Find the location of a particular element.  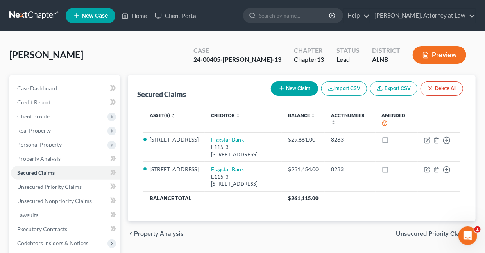

button: chevron_left Property Analysis is located at coordinates (156, 234).